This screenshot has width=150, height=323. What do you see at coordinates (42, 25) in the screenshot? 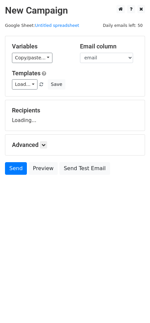
I see `small: Google Sheet:` at bounding box center [42, 25].